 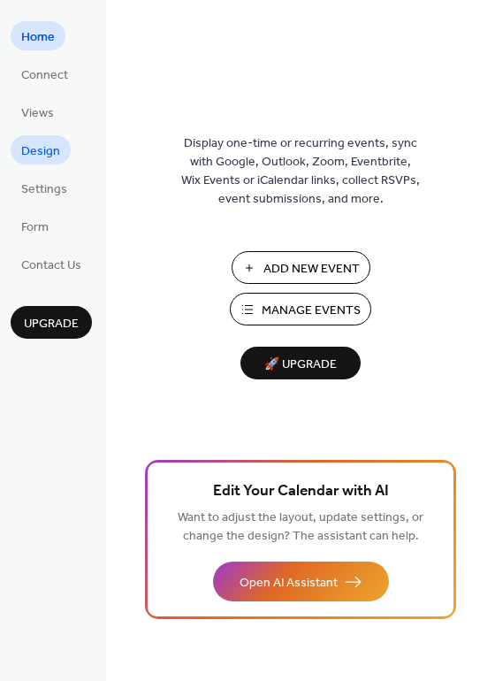 What do you see at coordinates (311, 269) in the screenshot?
I see `span: Add New Event` at bounding box center [311, 269].